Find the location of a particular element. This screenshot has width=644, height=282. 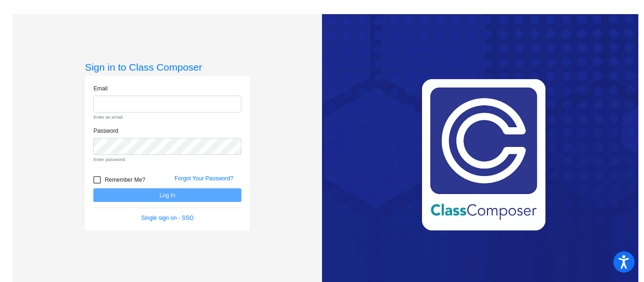

small: Enter password. is located at coordinates (168, 160).